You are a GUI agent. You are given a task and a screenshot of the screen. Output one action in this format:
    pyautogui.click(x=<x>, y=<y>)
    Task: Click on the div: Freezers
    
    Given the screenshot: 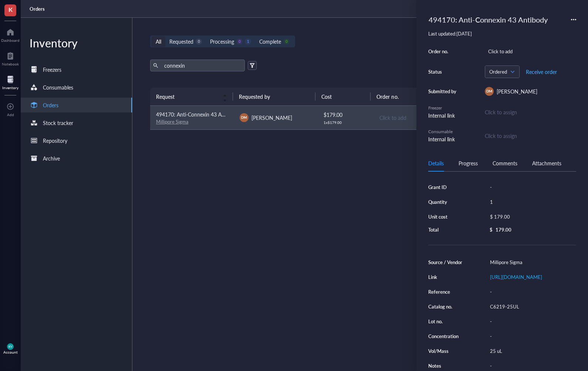 What is the action you would take?
    pyautogui.click(x=52, y=70)
    